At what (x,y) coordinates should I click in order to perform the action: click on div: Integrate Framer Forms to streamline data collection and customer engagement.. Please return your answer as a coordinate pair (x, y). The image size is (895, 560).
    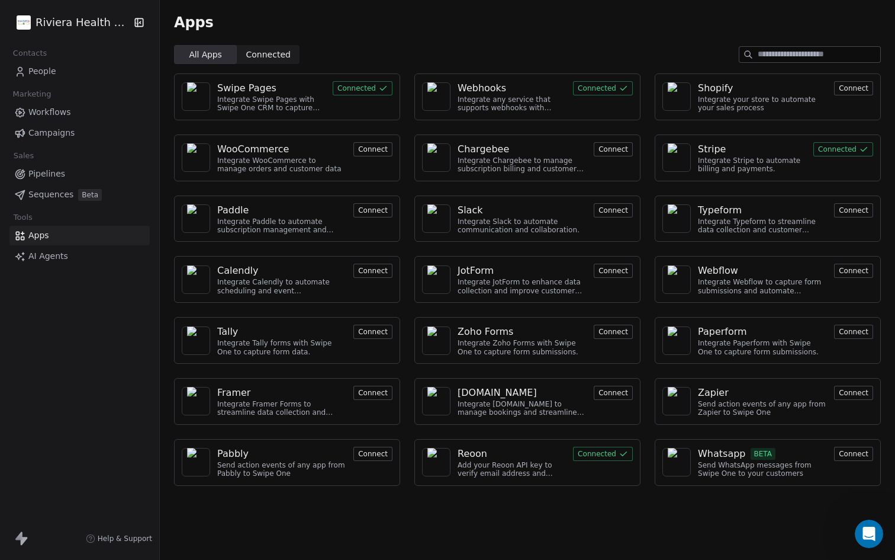
    Looking at the image, I should click on (282, 408).